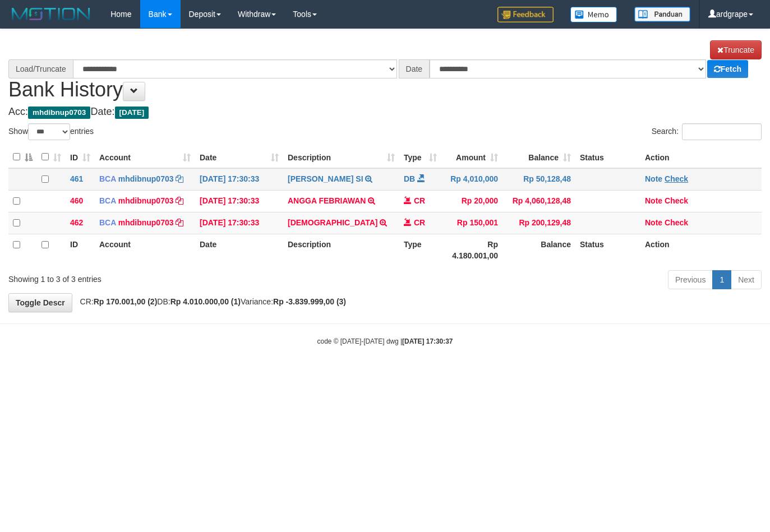 The height and width of the screenshot is (532, 770). I want to click on a: Truncate, so click(736, 50).